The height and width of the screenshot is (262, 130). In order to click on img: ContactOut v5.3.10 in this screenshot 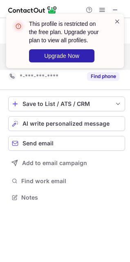, I will do `click(33, 10)`.